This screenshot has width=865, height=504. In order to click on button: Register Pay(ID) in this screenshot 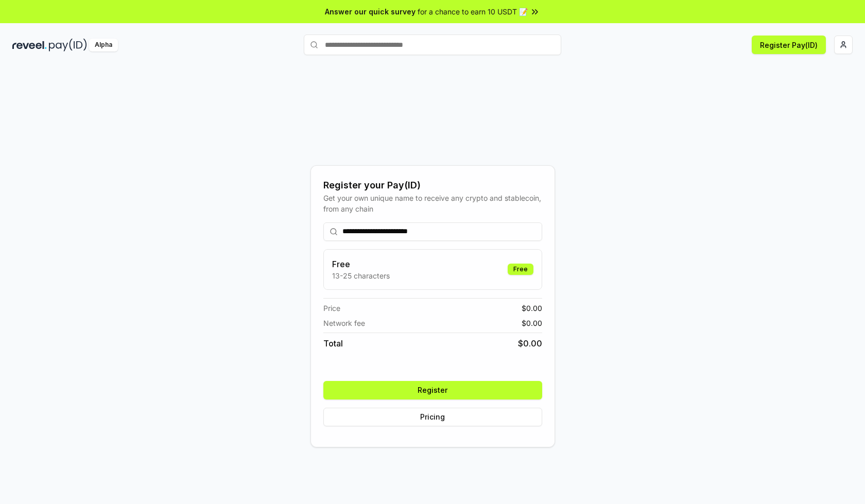, I will do `click(789, 44)`.